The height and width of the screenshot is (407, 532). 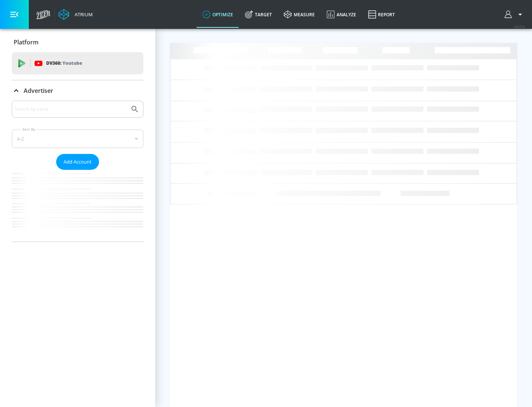 I want to click on span: v 4.25.4, so click(x=519, y=26).